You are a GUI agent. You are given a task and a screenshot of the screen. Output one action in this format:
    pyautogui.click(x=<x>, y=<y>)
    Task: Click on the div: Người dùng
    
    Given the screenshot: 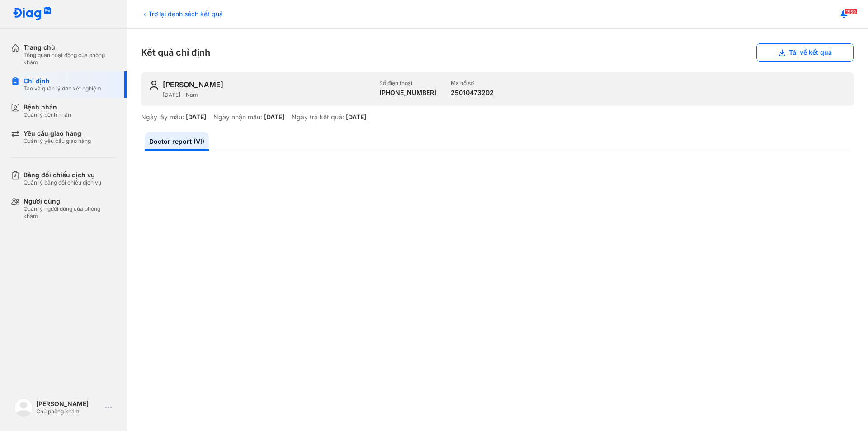 What is the action you would take?
    pyautogui.click(x=69, y=201)
    